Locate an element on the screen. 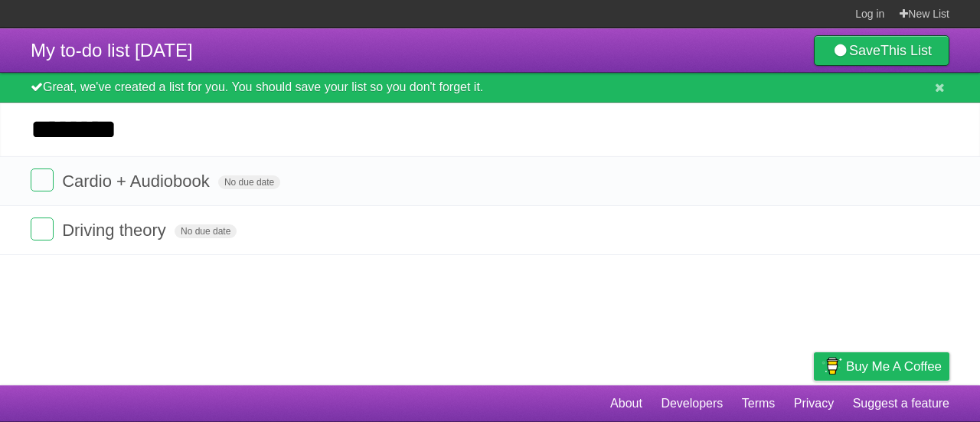  a: SaveThis List is located at coordinates (881, 51).